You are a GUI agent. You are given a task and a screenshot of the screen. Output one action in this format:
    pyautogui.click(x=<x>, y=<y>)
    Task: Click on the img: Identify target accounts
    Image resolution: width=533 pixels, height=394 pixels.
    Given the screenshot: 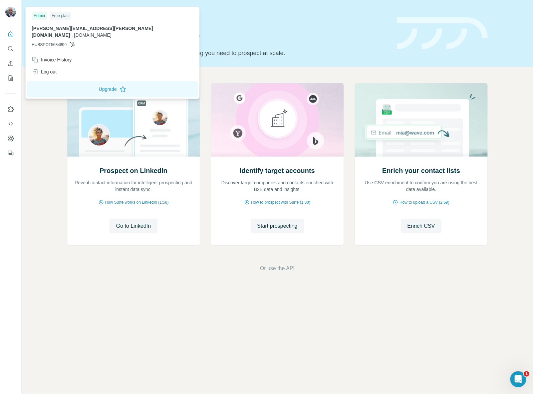 What is the action you would take?
    pyautogui.click(x=277, y=120)
    